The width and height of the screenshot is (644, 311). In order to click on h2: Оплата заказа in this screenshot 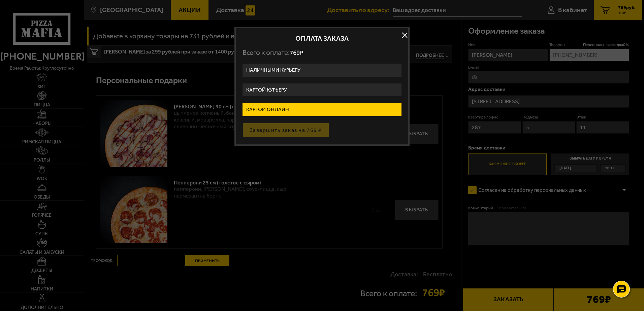, I will do `click(322, 38)`.